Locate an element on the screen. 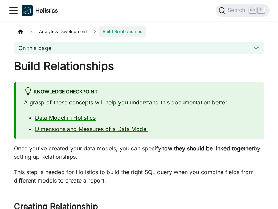  button: Toggle navigation bar is located at coordinates (14, 10).